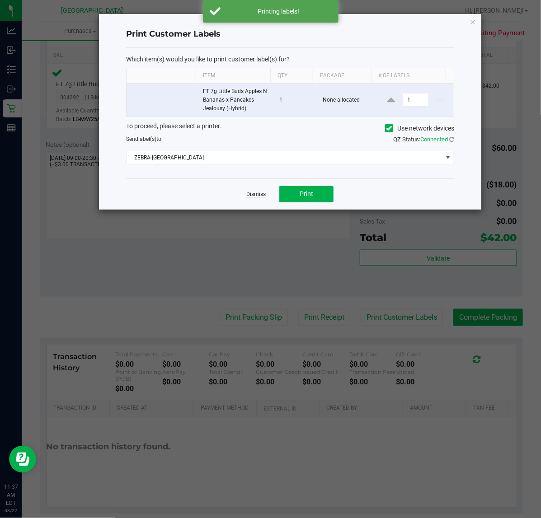 The image size is (541, 518). What do you see at coordinates (434, 139) in the screenshot?
I see `span: Connected` at bounding box center [434, 139].